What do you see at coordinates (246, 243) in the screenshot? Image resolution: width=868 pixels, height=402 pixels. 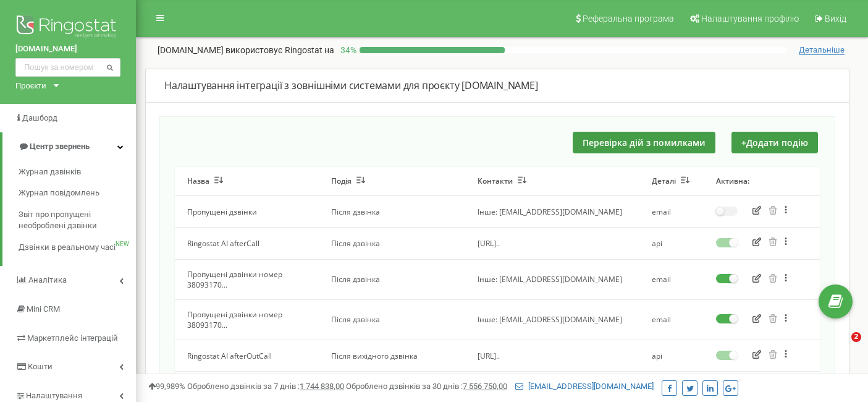 I see `td: Ringostat AI afterCall` at bounding box center [246, 243].